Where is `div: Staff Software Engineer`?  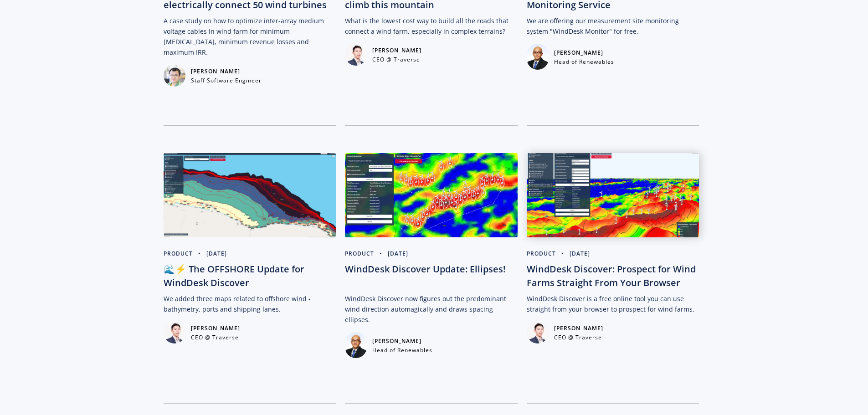 div: Staff Software Engineer is located at coordinates (226, 81).